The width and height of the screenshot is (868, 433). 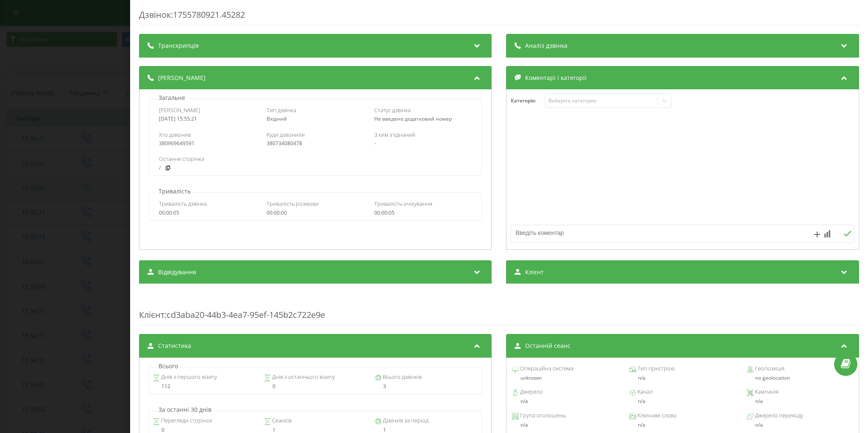 I want to click on span: Коментарі і категорії, so click(x=556, y=78).